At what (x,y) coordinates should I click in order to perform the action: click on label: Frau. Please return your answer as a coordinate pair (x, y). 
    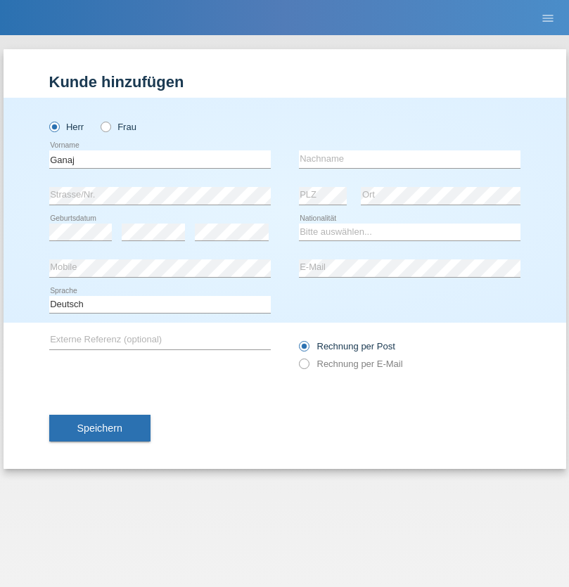
    Looking at the image, I should click on (118, 126).